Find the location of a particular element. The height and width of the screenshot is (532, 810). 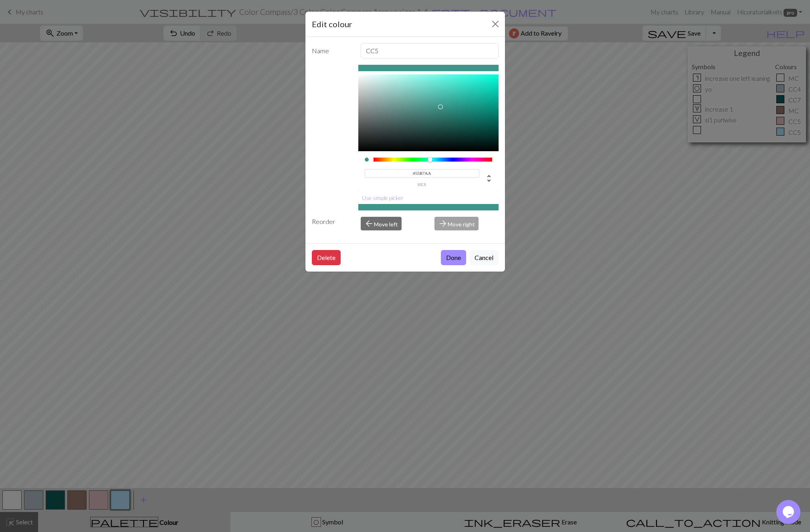

label: hex is located at coordinates (422, 185).